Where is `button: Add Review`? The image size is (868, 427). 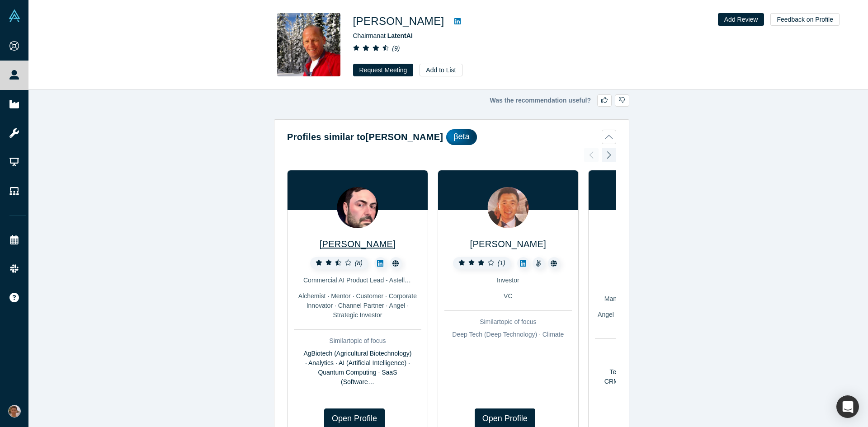
button: Add Review is located at coordinates (741, 19).